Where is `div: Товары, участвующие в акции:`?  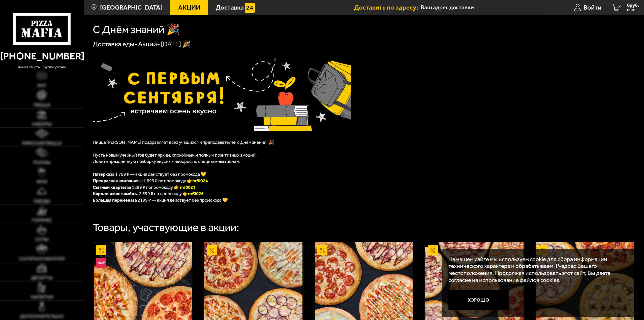
div: Товары, участвующие в акции: is located at coordinates (166, 228).